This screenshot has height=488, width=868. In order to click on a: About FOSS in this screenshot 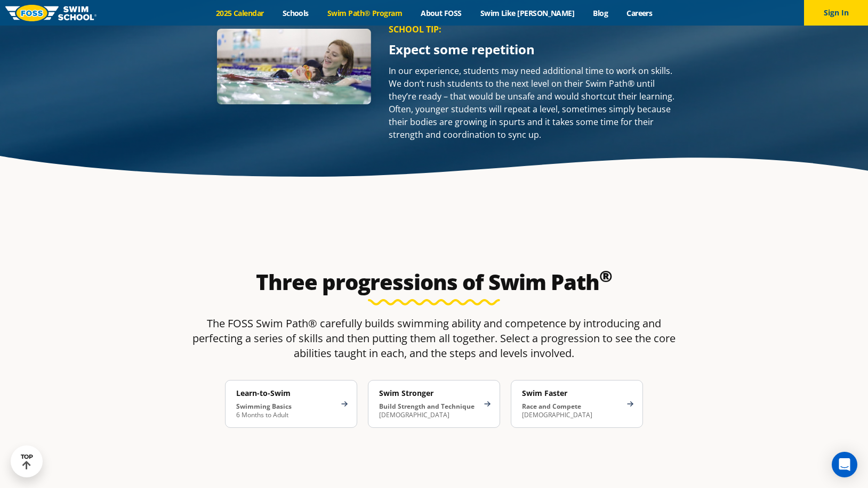, I will do `click(441, 13)`.